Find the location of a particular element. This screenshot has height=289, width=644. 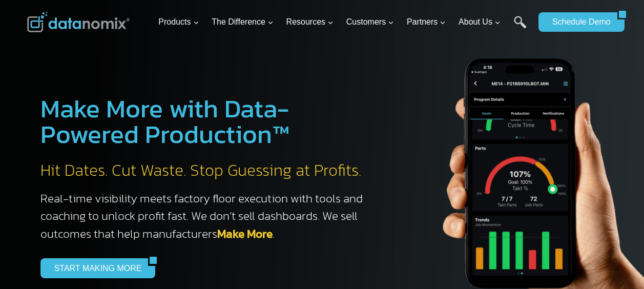

span: The Difference is located at coordinates (242, 22).